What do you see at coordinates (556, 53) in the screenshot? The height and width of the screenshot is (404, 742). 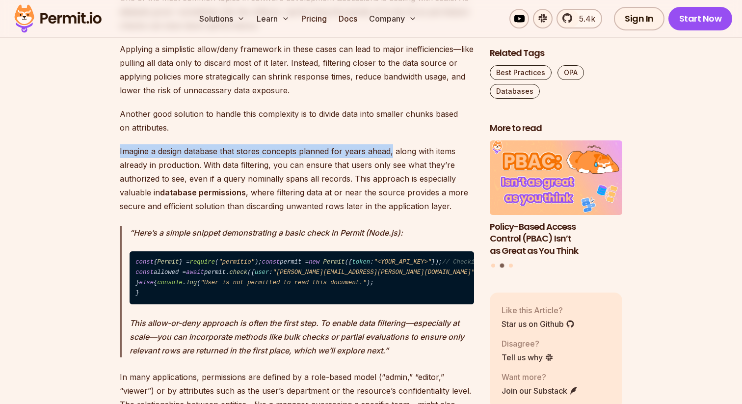 I see `h2: Related Tags` at bounding box center [556, 53].